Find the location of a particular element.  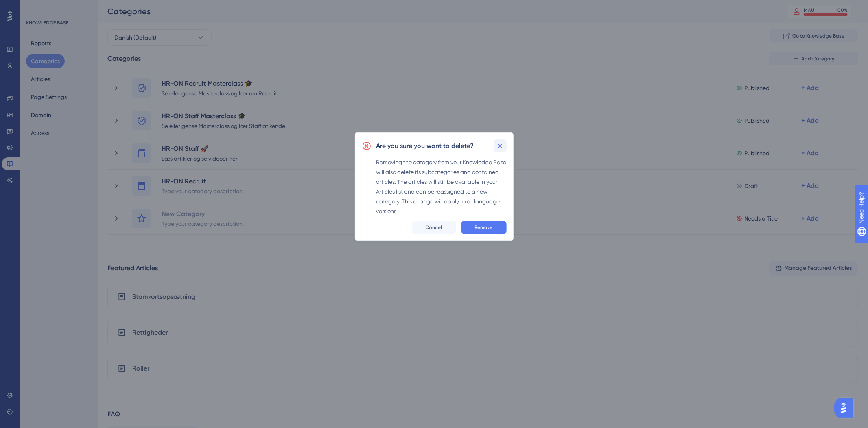

span: Cancel is located at coordinates (434, 227).